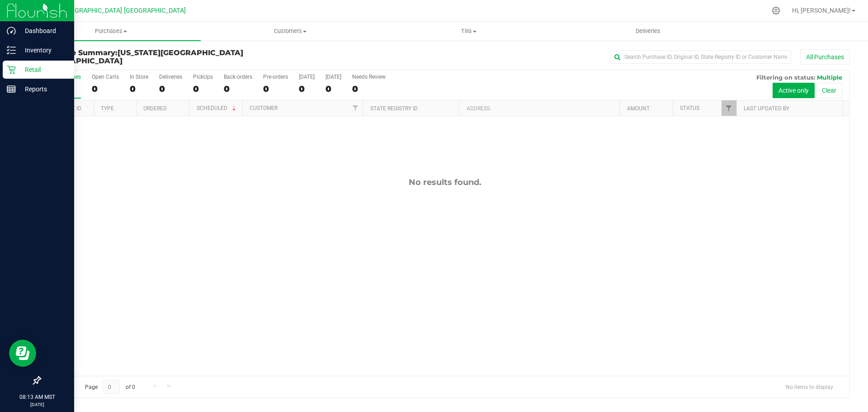 This screenshot has width=868, height=412. What do you see at coordinates (155, 109) in the screenshot?
I see `a: Ordered` at bounding box center [155, 109].